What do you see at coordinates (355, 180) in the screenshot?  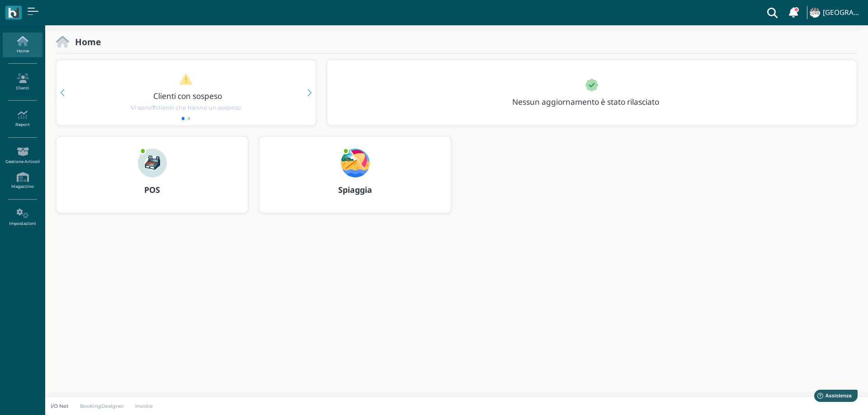 I see `a: ... Spiaggia` at bounding box center [355, 180].